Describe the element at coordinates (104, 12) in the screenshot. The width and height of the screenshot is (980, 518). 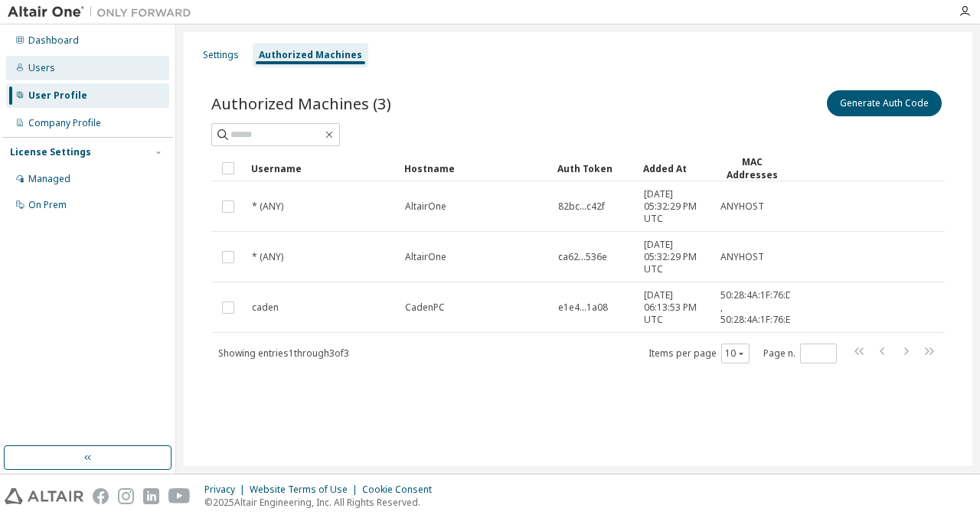
I see `img: Altair One` at that location.